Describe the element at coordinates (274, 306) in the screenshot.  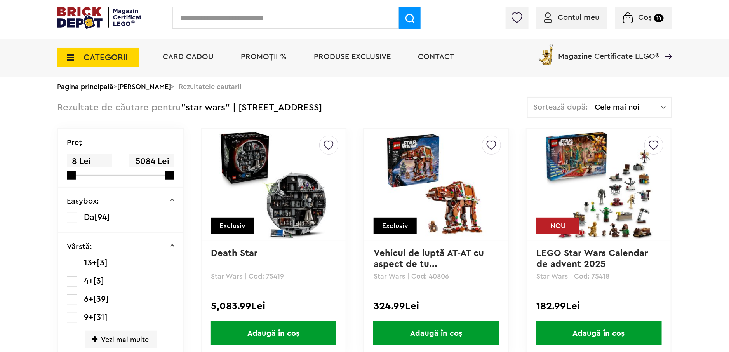
I see `div: 5,083.99Lei` at that location.